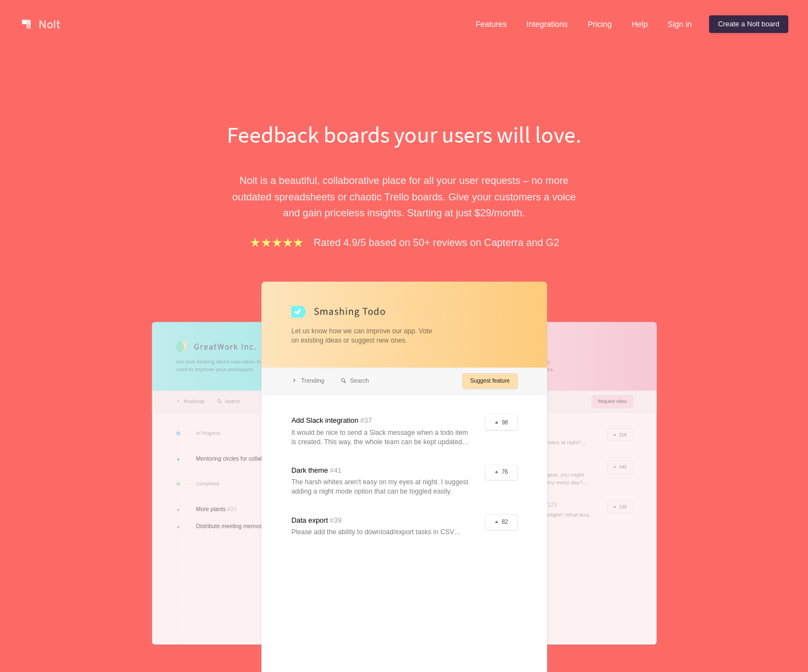 The image size is (808, 672). Describe the element at coordinates (491, 24) in the screenshot. I see `a: Features` at that location.